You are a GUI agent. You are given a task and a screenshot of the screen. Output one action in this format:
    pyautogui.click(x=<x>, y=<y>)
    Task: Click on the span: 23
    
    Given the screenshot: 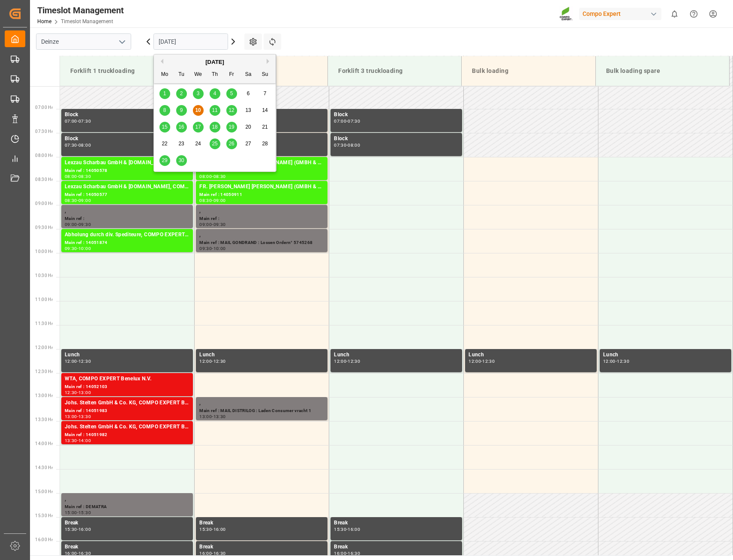 What is the action you would take?
    pyautogui.click(x=181, y=144)
    